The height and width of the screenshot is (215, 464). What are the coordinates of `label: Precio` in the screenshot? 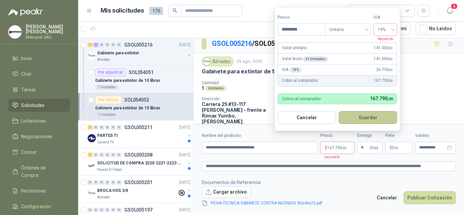 It's located at (301, 17).